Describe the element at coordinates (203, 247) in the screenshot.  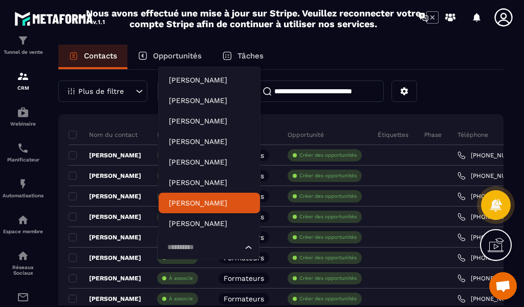
I see `input: Search for option` at that location.